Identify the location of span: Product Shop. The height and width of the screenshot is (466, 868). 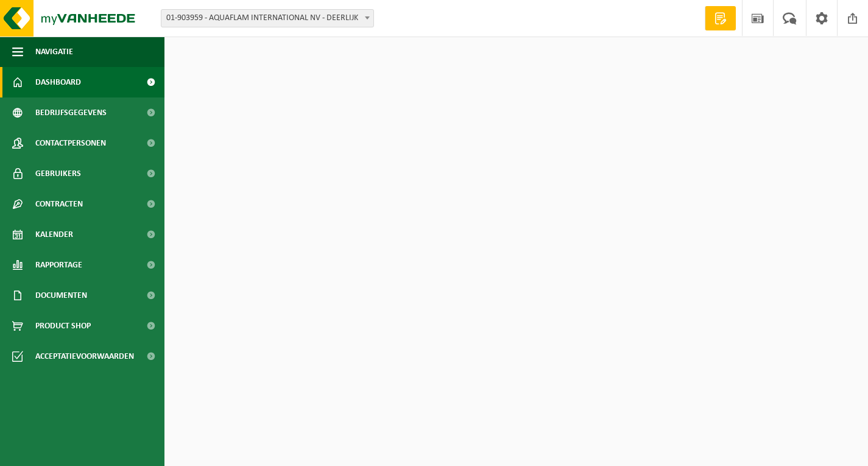
(63, 326).